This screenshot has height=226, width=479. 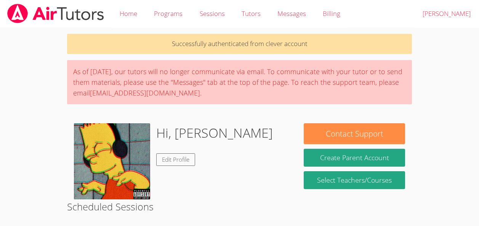 What do you see at coordinates (291, 13) in the screenshot?
I see `span: Messages` at bounding box center [291, 13].